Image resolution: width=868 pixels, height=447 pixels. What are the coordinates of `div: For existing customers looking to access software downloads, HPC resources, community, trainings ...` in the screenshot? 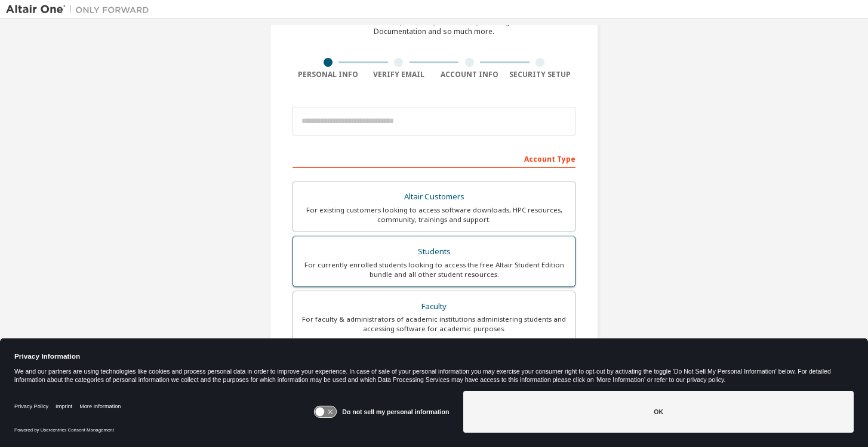 It's located at (434, 215).